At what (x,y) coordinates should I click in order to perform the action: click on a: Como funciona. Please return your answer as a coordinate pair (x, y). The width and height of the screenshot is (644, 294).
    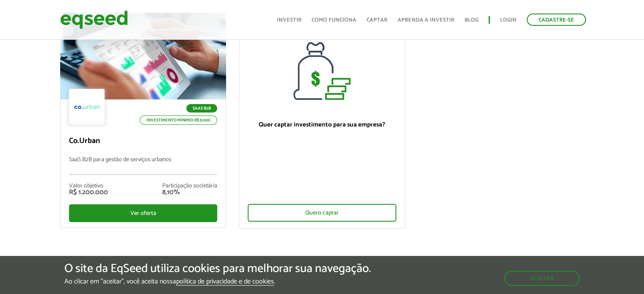
    Looking at the image, I should click on (334, 20).